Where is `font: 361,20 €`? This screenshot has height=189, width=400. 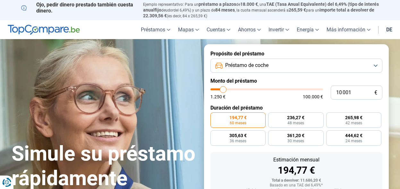
font: 361,20 € is located at coordinates (296, 136).